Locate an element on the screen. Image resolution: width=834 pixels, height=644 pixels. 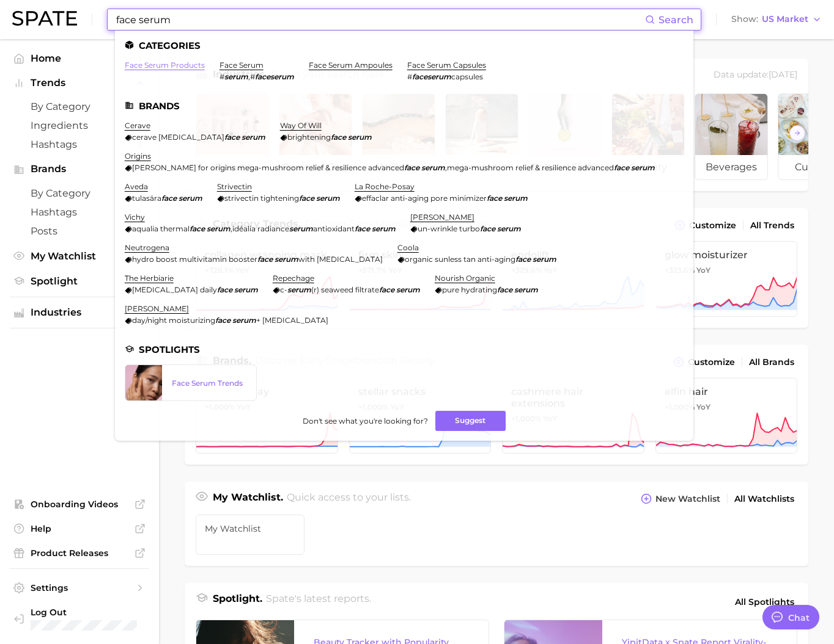
span: Customize is located at coordinates (711, 362).